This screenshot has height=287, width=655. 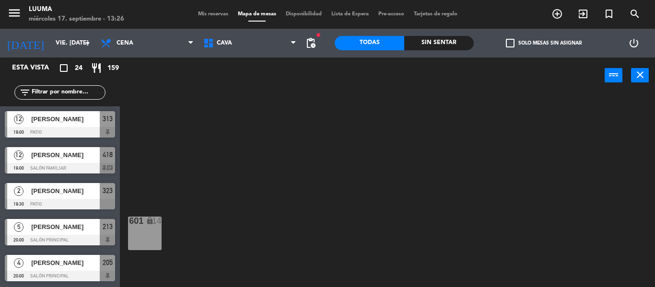 I want to click on span: Tarjetas de regalo, so click(x=435, y=14).